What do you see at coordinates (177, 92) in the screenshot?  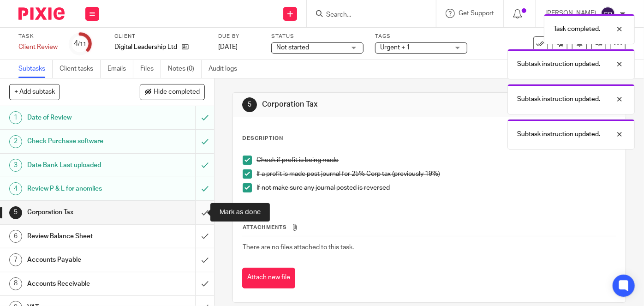 I see `span: Hide completed` at bounding box center [177, 92].